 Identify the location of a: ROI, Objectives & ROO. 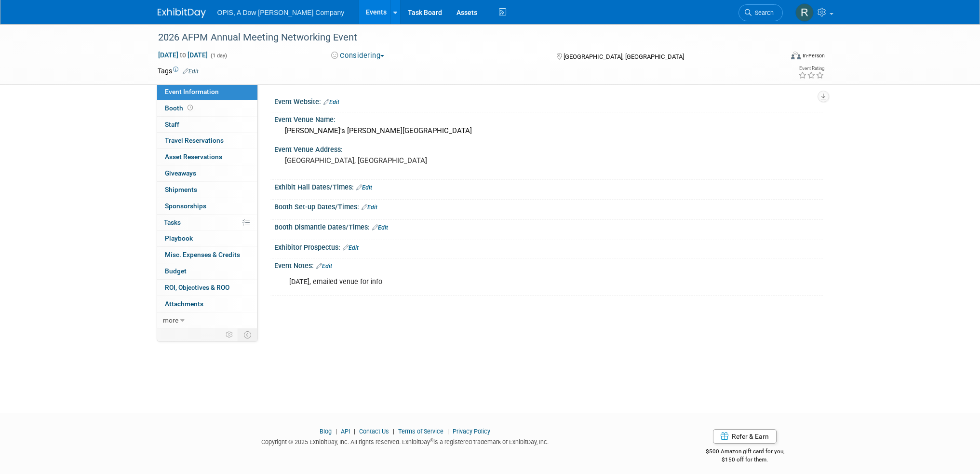
(207, 287).